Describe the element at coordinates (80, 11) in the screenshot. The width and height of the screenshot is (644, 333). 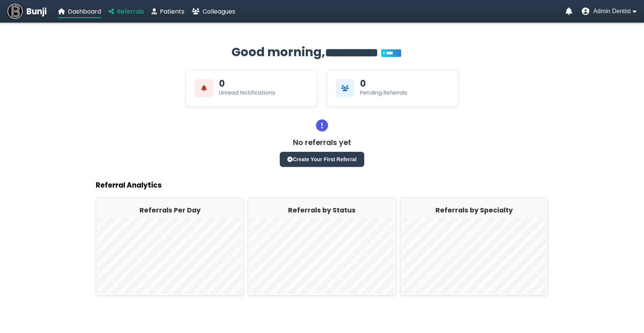
I see `a: Dashboard` at that location.